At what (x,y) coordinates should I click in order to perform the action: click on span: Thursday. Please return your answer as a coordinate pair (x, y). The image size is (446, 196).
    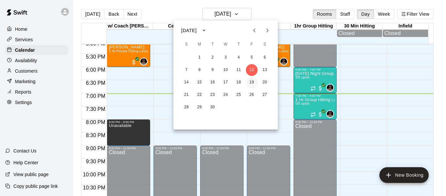
    Looking at the image, I should click on (239, 44).